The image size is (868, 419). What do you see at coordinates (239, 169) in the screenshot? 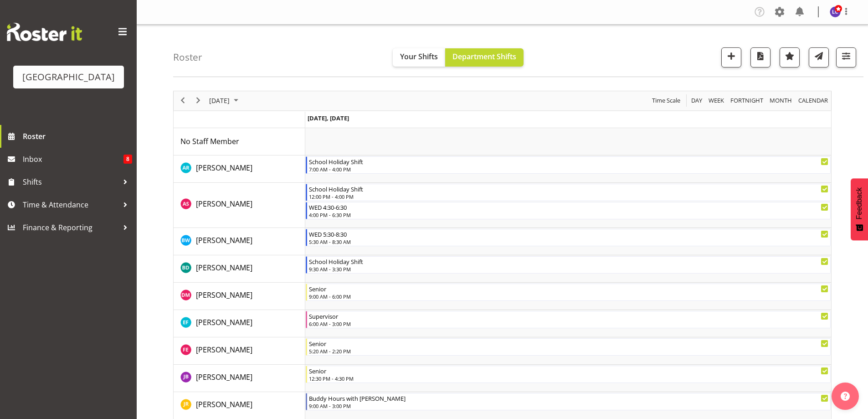
I see `td: Addison Robertson resource` at bounding box center [239, 169].